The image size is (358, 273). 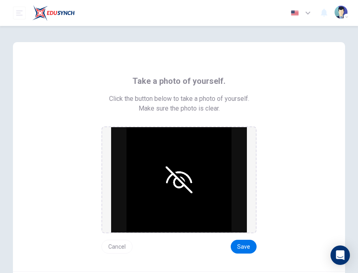 I want to click on span: Take a photo of yourself., so click(x=179, y=81).